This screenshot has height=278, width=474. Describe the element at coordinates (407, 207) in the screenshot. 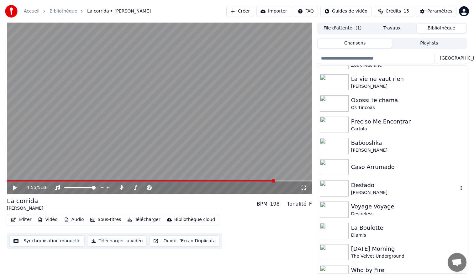

I see `div: Voyage Voyage` at that location.